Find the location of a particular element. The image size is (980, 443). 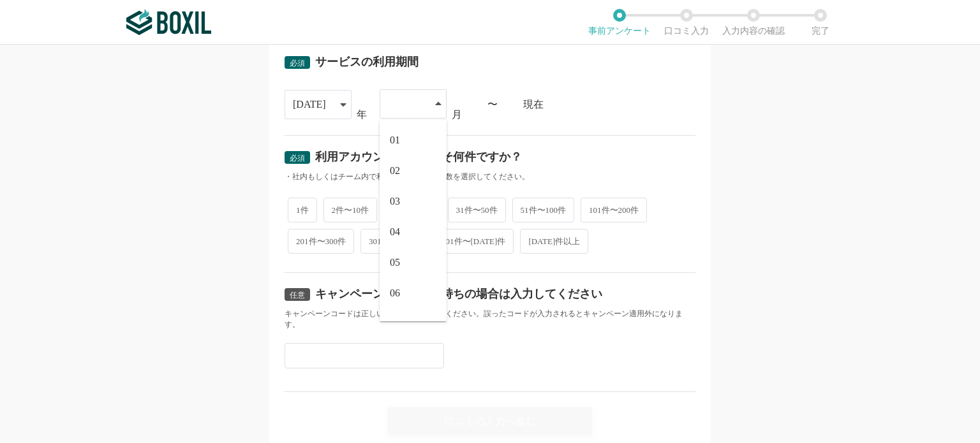

span: 01 is located at coordinates (395, 140).